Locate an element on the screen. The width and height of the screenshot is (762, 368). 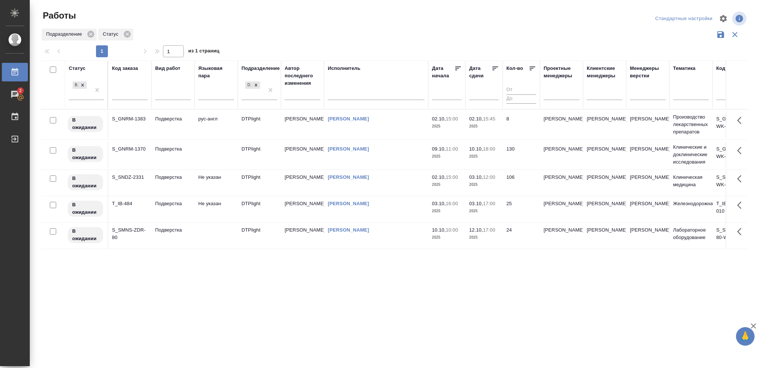
div: Менеджеры верстки is located at coordinates (648, 72).